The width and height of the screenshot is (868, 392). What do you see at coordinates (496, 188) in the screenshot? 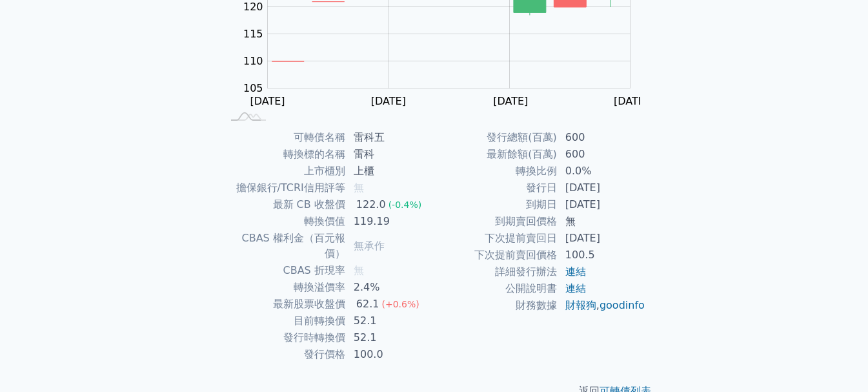
I see `td: 發行日` at bounding box center [496, 188].